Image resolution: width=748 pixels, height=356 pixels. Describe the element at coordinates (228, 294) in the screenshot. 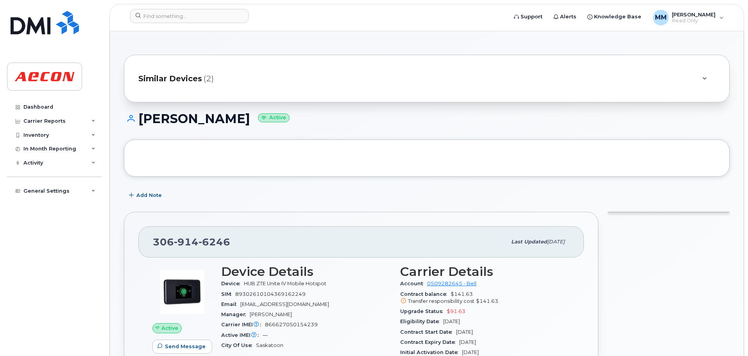

I see `span: SIM` at that location.